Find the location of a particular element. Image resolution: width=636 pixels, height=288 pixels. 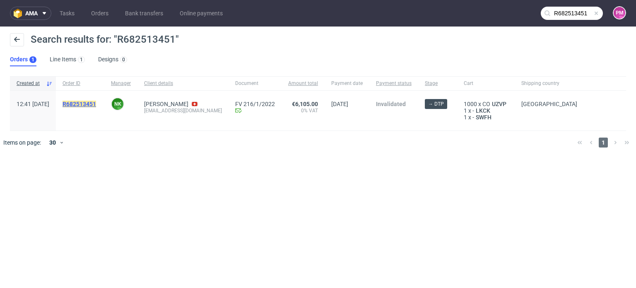

div: 0 is located at coordinates (123, 60).